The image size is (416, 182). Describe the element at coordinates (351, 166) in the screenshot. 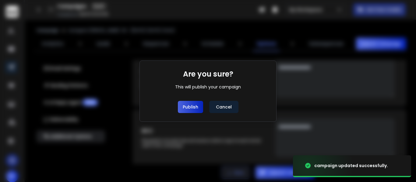

I see `div: campaign updated successfully.` at that location.